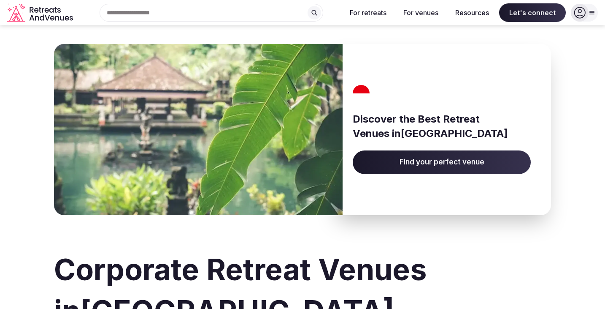 This screenshot has height=309, width=605. Describe the element at coordinates (533, 13) in the screenshot. I see `span: Let's connect` at that location.